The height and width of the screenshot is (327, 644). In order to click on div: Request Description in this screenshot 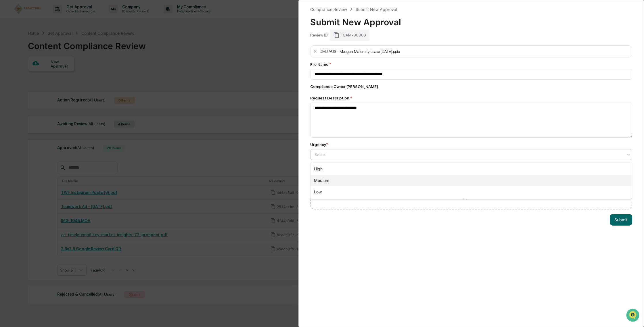, I will do `click(471, 98)`.